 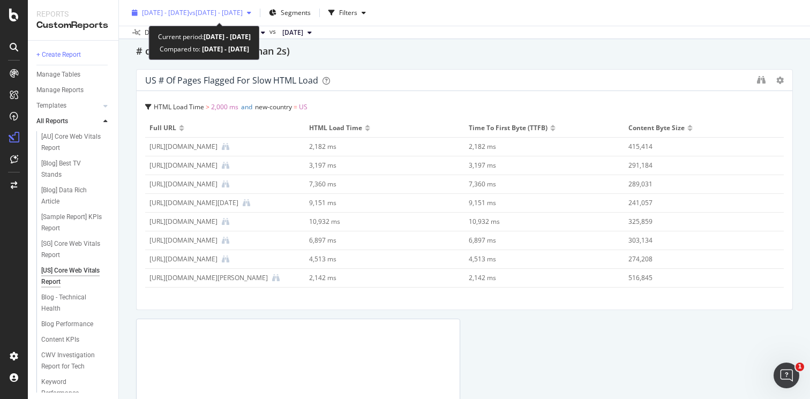 I want to click on h2: # of Slow Pages (Greater than 2s), so click(x=213, y=52).